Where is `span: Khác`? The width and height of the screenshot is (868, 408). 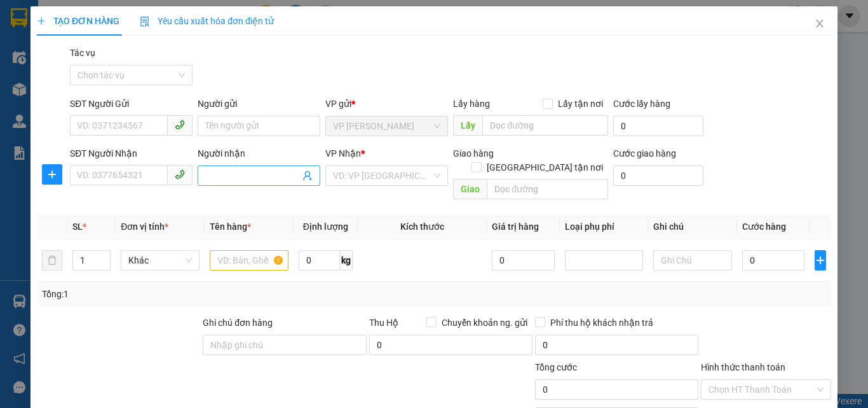
span: Khác is located at coordinates (160, 260).